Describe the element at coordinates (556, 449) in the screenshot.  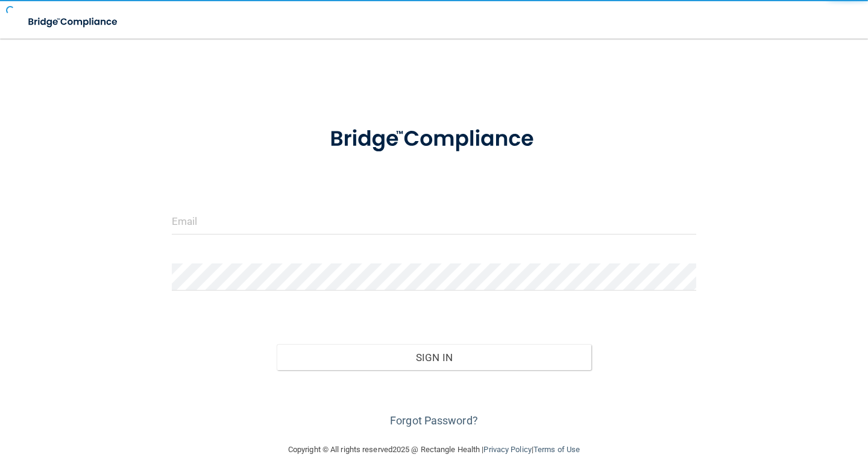
I see `a: Terms of Use` at that location.